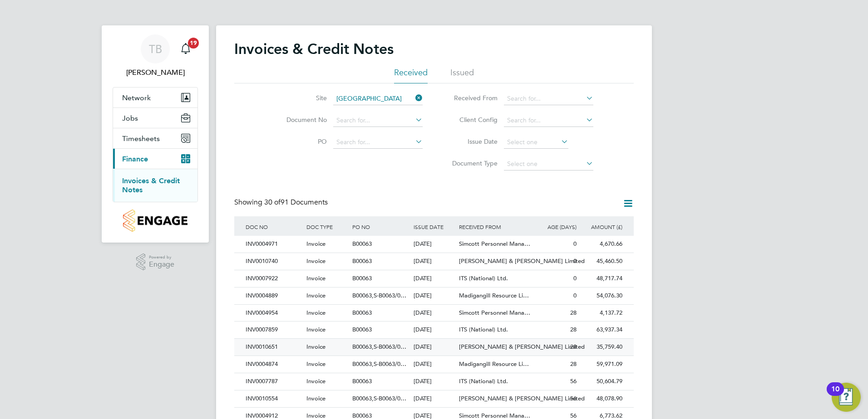 This screenshot has height=419, width=868. Describe the element at coordinates (274, 399) in the screenshot. I see `div: INV0010554` at that location.